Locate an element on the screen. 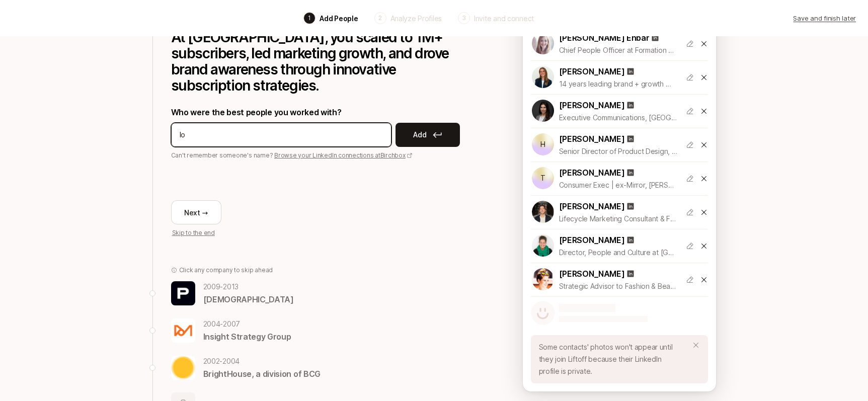 The image size is (868, 401). p: 14 years leading brand + growth @ DTC brands, a decade of which was at beauty phenom Birchbox. Cu... is located at coordinates (618, 84).